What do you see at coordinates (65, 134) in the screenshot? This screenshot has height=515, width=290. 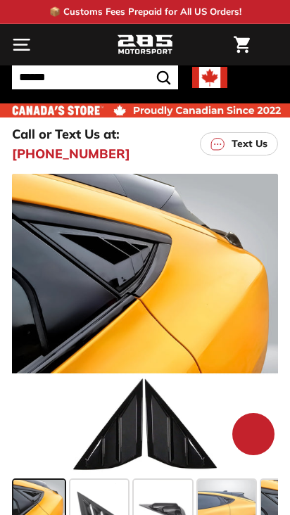 I see `p: Call or Text Us at:` at bounding box center [65, 134].